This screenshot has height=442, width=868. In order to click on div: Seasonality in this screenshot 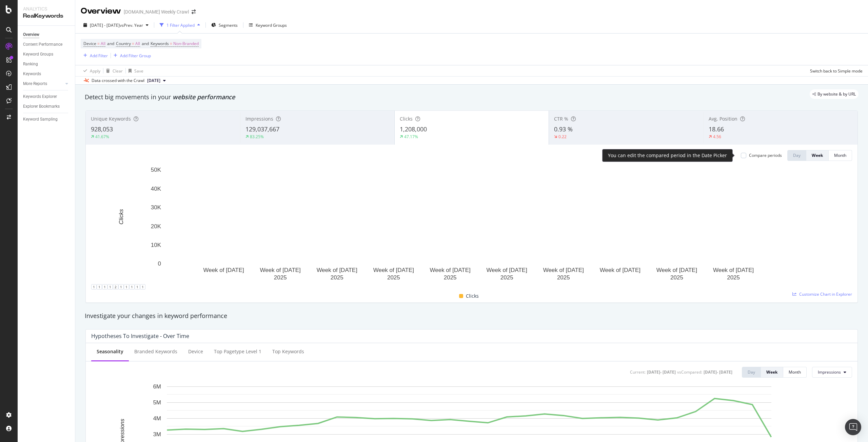, I will do `click(109, 352)`.